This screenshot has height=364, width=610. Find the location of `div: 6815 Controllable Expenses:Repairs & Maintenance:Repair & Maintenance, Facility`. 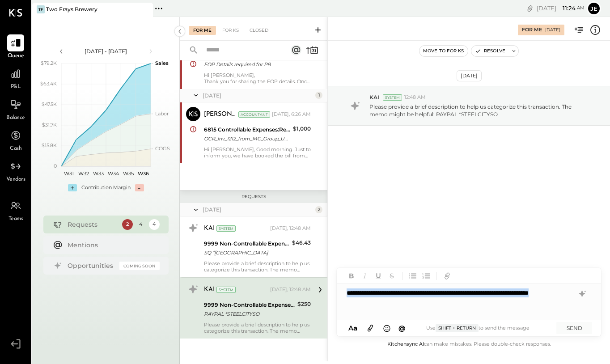

div: 6815 Controllable Expenses:Repairs & Maintenance:Repair & Maintenance, Facility is located at coordinates (247, 130).